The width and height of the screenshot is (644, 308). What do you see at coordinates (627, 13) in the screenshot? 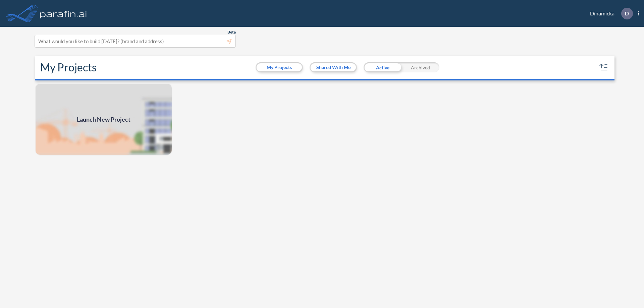
I see `p: D` at bounding box center [627, 13].